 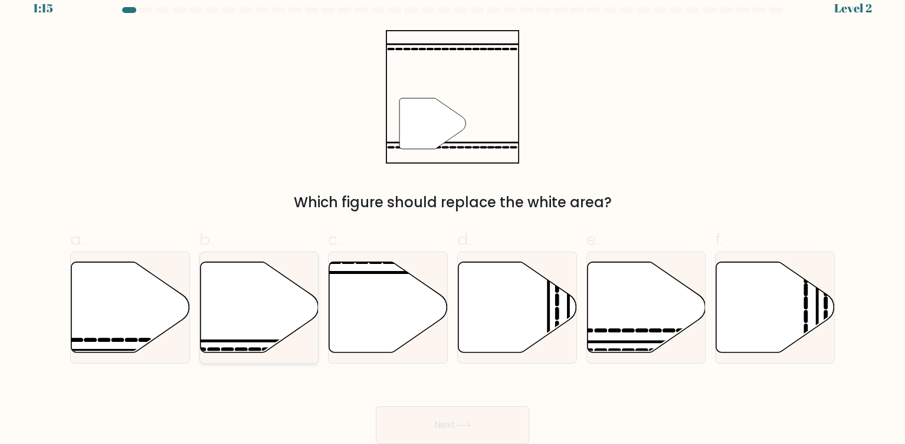 What do you see at coordinates (453, 425) in the screenshot?
I see `button: Next` at bounding box center [453, 425].